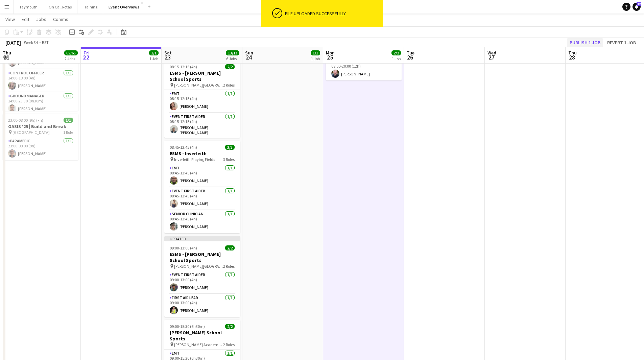 The height and width of the screenshot is (360, 644). Describe the element at coordinates (26, 19) in the screenshot. I see `span: Edit` at that location.